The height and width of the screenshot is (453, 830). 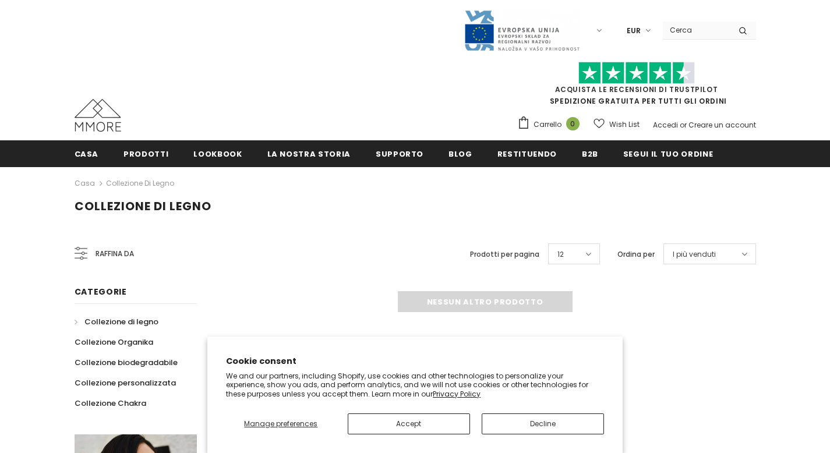 I want to click on span: or, so click(x=683, y=125).